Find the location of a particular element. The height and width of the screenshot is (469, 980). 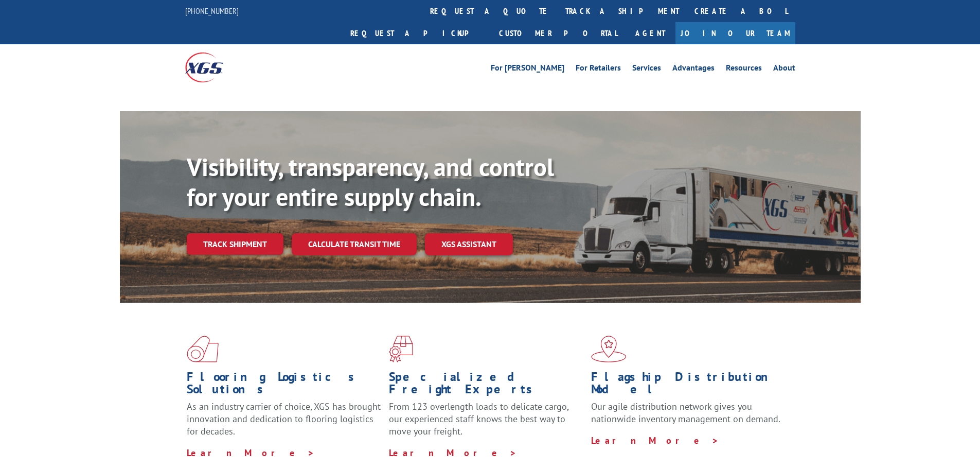

img: xgs-icon-flagship-distribution-model-red is located at coordinates (608, 349).